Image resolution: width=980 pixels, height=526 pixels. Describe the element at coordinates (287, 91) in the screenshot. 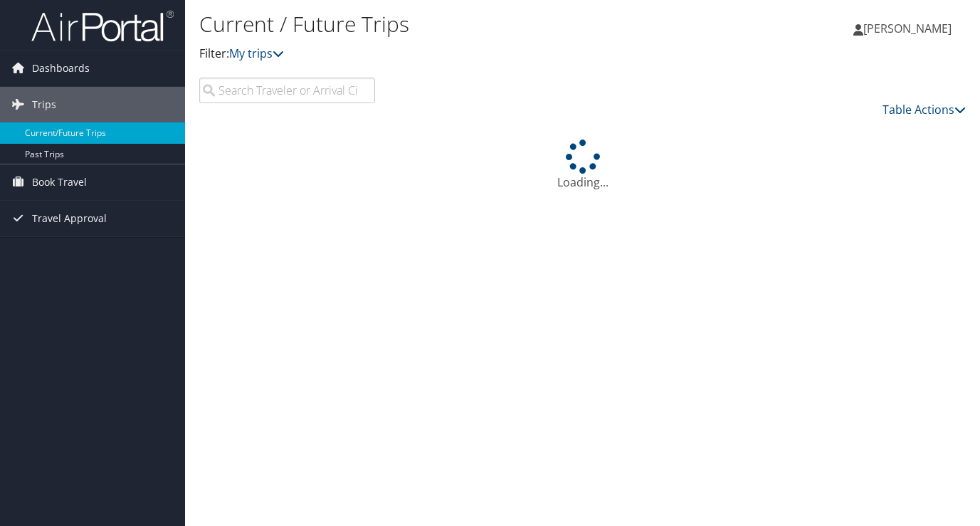

I see `input: Search Traveler or Arrival City` at that location.